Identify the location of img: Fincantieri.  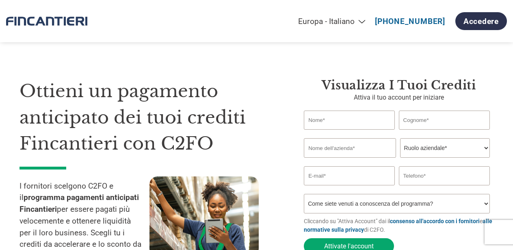
(47, 21).